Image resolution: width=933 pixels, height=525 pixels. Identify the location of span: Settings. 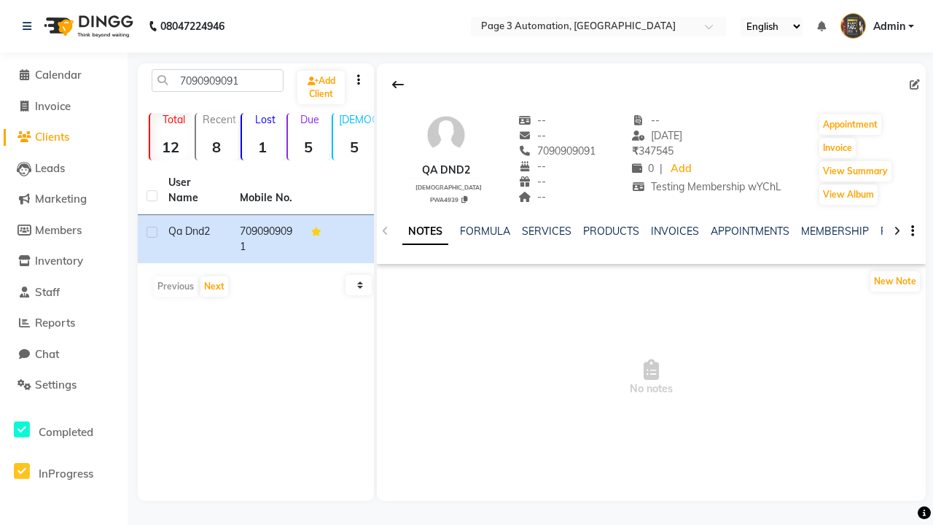
(55, 384).